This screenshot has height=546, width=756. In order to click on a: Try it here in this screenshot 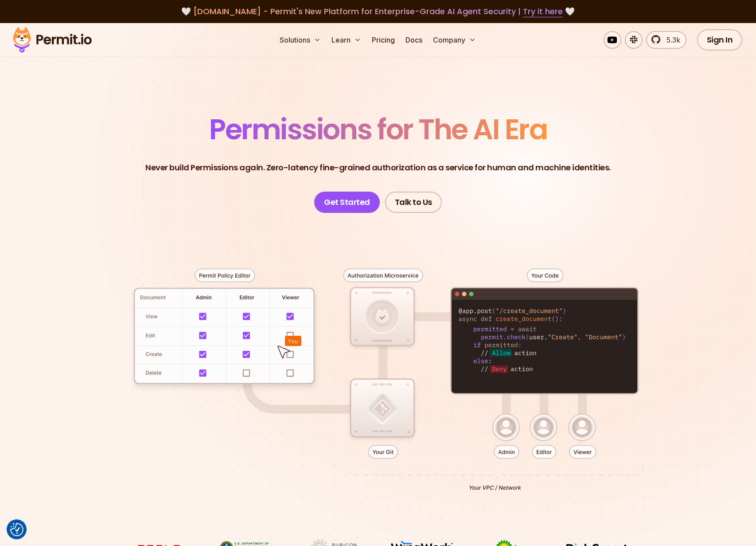, I will do `click(543, 12)`.